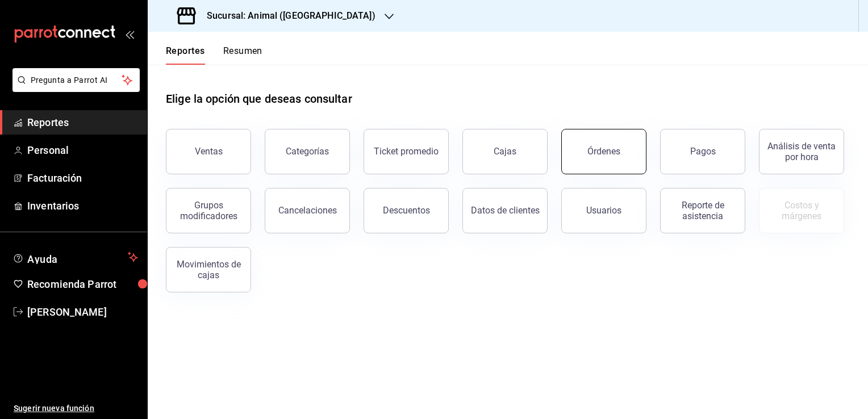  I want to click on button: Usuarios, so click(604, 211).